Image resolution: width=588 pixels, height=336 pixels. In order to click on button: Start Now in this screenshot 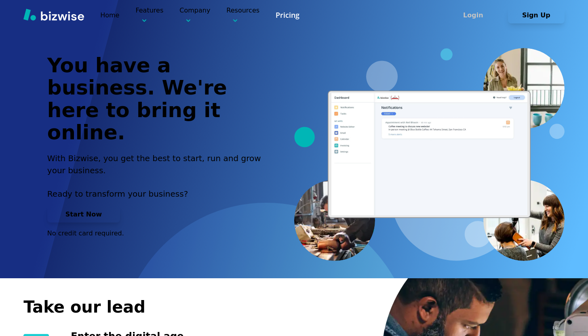, I will do `click(84, 215)`.